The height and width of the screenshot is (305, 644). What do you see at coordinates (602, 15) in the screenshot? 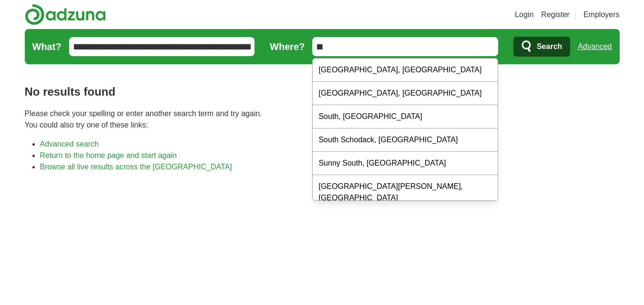
I see `a: Employers` at bounding box center [602, 15].